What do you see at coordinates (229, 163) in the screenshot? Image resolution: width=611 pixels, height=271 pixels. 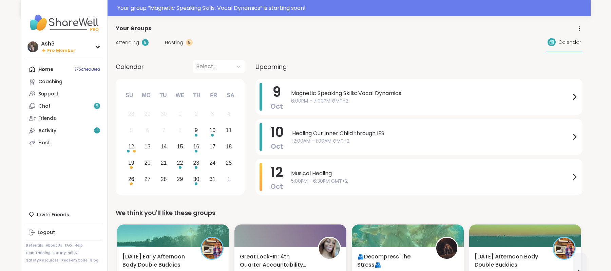 I see `div: 25` at bounding box center [229, 163].